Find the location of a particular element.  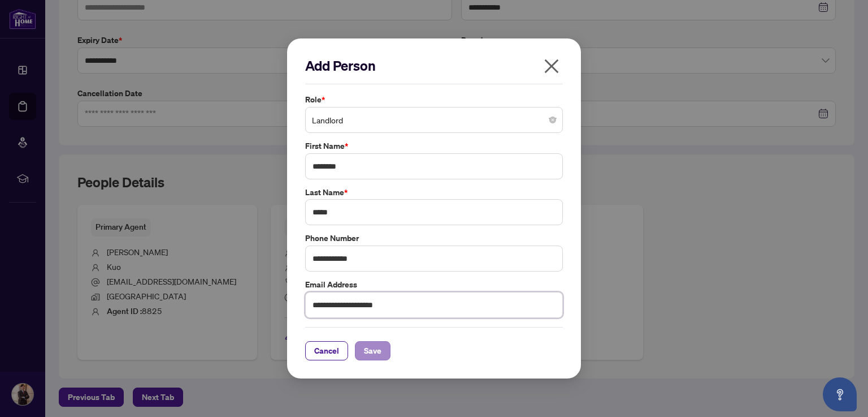

span: Cancel is located at coordinates (326, 351).